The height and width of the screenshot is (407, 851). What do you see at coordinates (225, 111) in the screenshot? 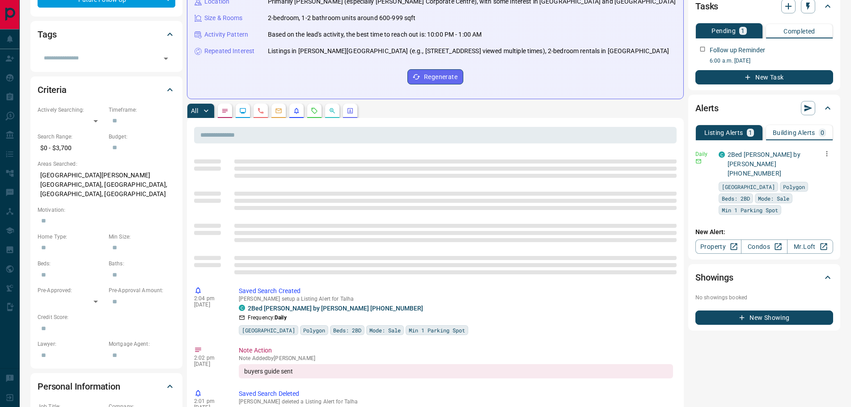
I see `svg: Notes` at bounding box center [225, 111].